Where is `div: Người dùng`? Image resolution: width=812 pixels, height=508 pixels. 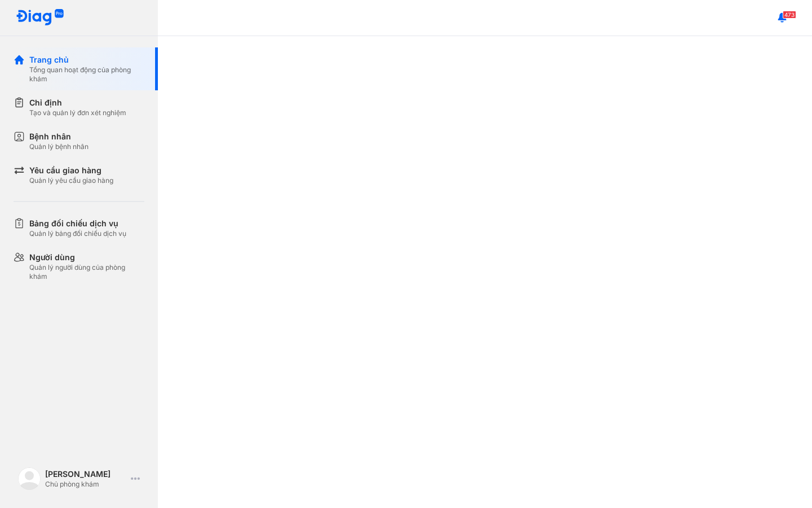
div: Người dùng is located at coordinates (87, 258).